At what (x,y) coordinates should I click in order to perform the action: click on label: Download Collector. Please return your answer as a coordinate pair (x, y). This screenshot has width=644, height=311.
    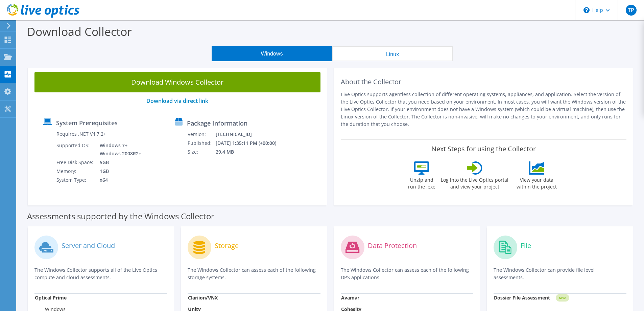
    Looking at the image, I should click on (80, 31).